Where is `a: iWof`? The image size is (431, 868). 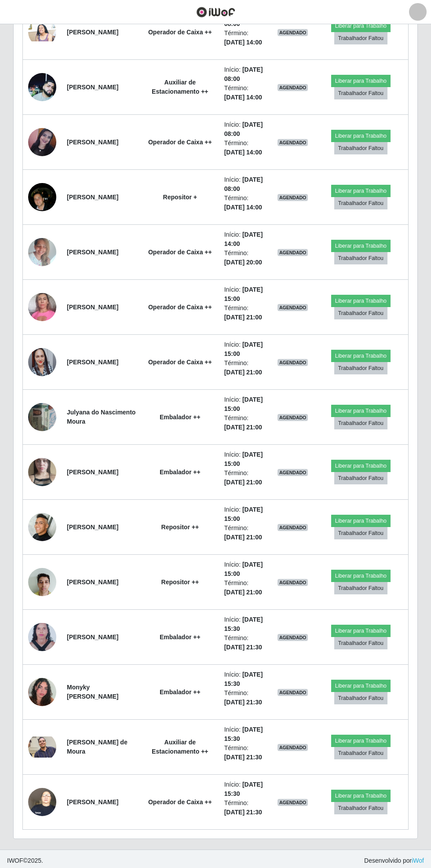 a: iWof is located at coordinates (418, 860).